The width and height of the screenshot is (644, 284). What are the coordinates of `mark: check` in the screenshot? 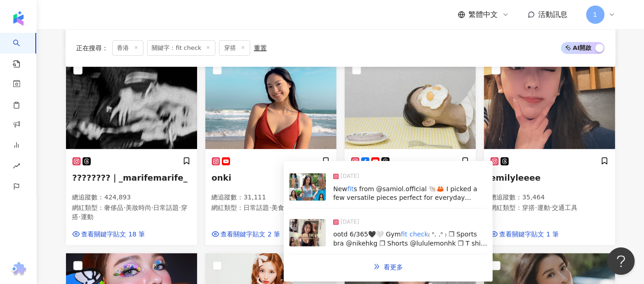 It's located at (419, 234).